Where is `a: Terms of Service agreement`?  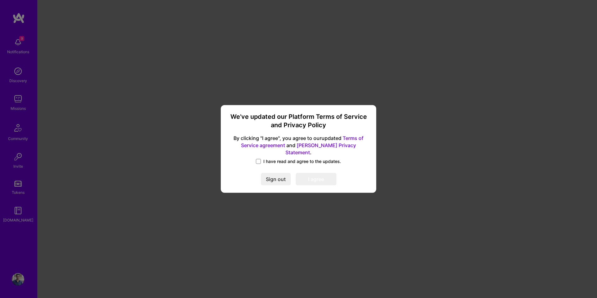 a: Terms of Service agreement is located at coordinates (302, 141).